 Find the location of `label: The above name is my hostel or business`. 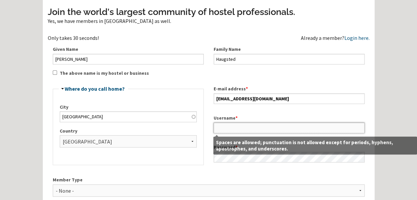

label: The above name is my hostel or business is located at coordinates (104, 73).